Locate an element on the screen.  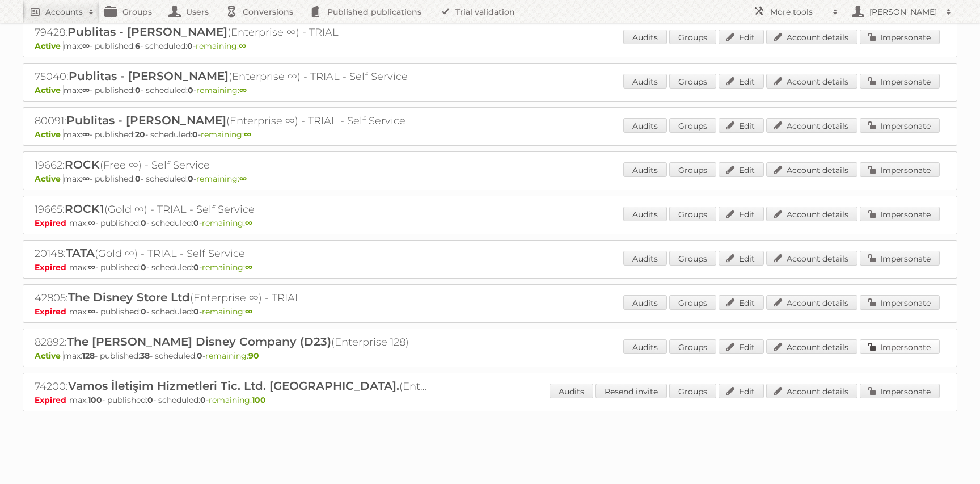
h2: Accounts is located at coordinates (64, 12).